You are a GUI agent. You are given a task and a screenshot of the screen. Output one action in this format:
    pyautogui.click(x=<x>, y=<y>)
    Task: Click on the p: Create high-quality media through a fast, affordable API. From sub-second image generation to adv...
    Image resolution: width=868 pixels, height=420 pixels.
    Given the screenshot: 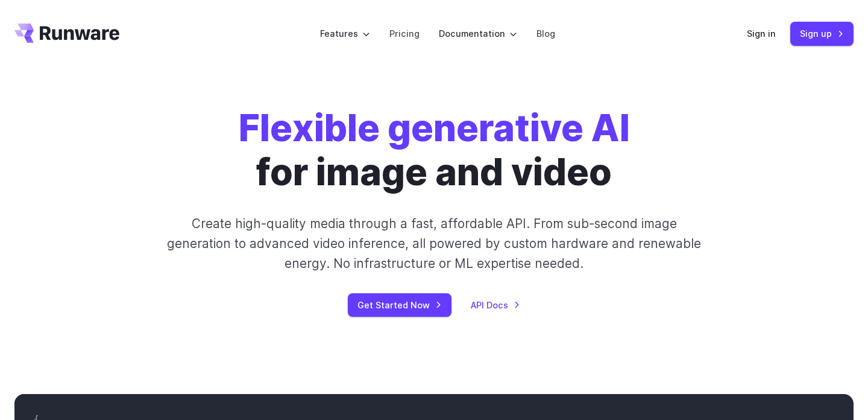 What is the action you would take?
    pyautogui.click(x=434, y=244)
    